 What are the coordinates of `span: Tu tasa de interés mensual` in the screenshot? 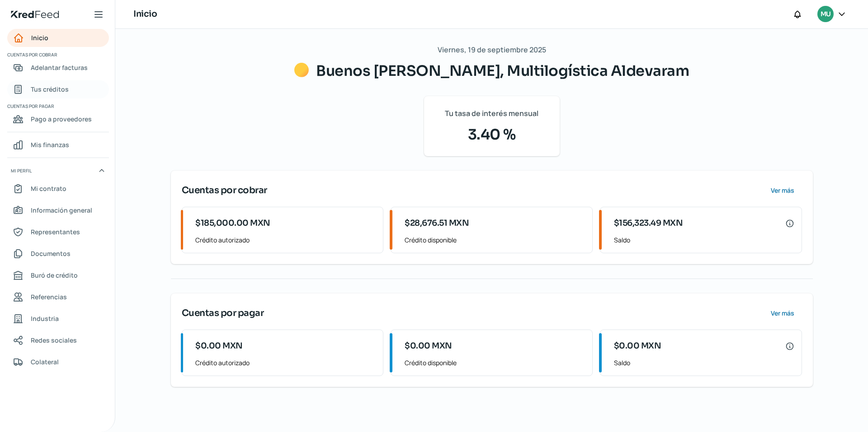 It's located at (491, 113).